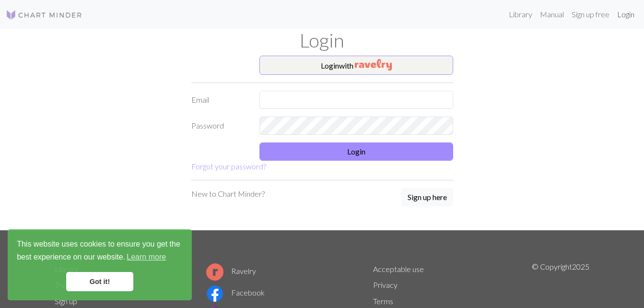 This screenshot has height=308, width=644. What do you see at coordinates (552, 14) in the screenshot?
I see `a: Manual` at bounding box center [552, 14].